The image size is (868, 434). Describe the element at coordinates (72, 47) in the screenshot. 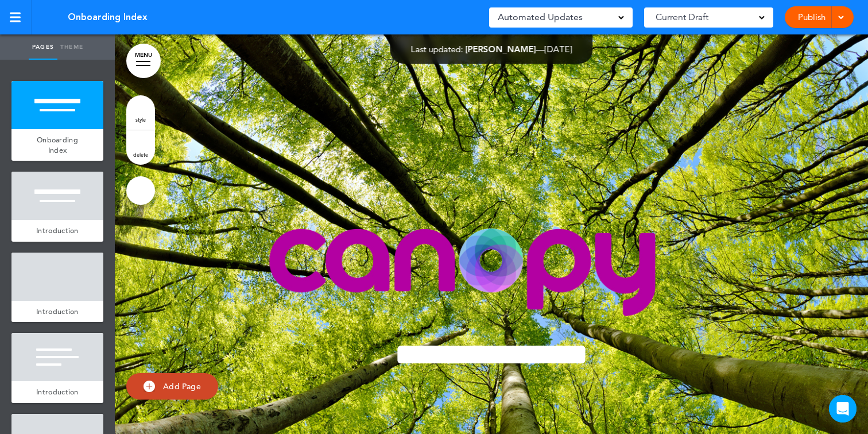

I see `a: Theme` at that location.